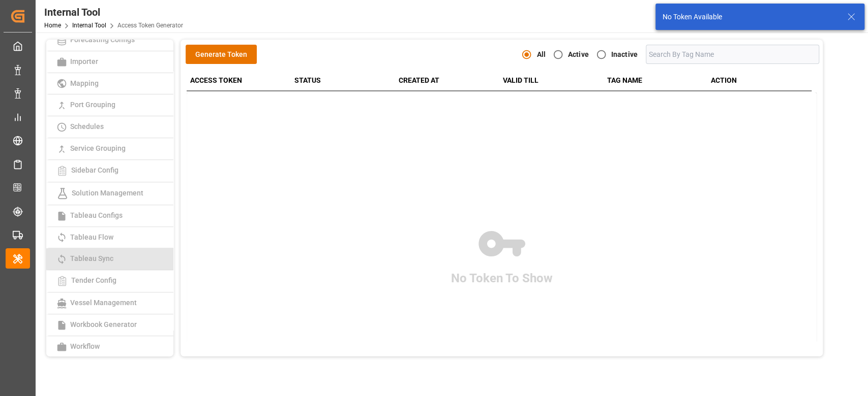 This screenshot has height=396, width=868. Describe the element at coordinates (98, 149) in the screenshot. I see `span: Service Grouping` at that location.